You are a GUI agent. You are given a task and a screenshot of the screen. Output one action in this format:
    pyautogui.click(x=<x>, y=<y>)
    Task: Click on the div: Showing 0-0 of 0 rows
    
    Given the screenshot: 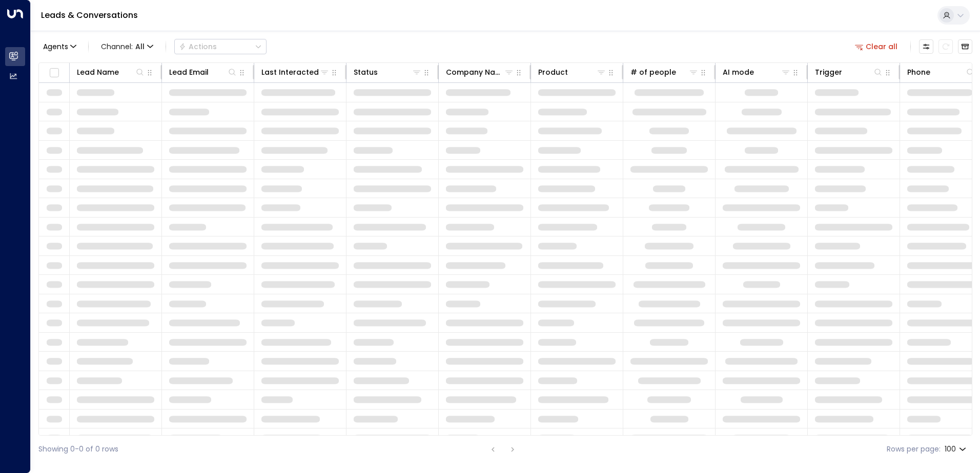 What is the action you would take?
    pyautogui.click(x=78, y=449)
    